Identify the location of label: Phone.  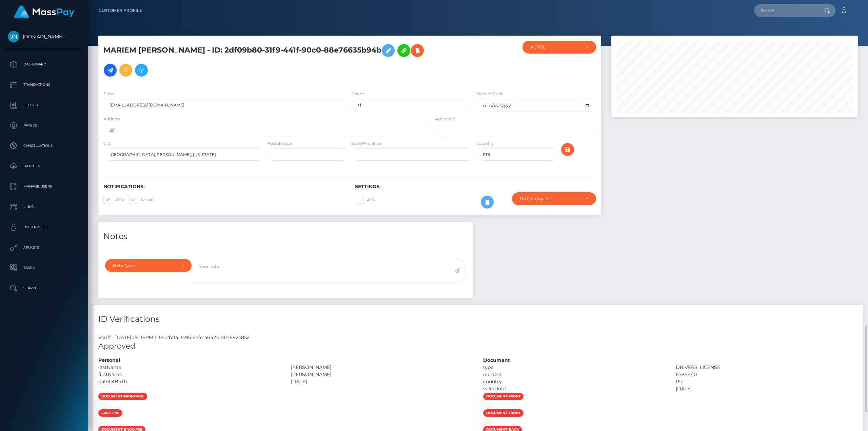
(358, 94).